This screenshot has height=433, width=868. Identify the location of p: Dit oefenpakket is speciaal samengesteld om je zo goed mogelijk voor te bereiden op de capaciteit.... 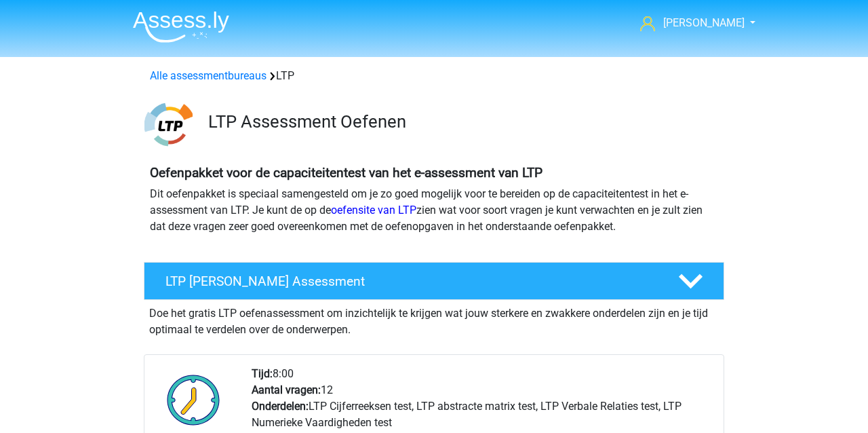
(434, 211).